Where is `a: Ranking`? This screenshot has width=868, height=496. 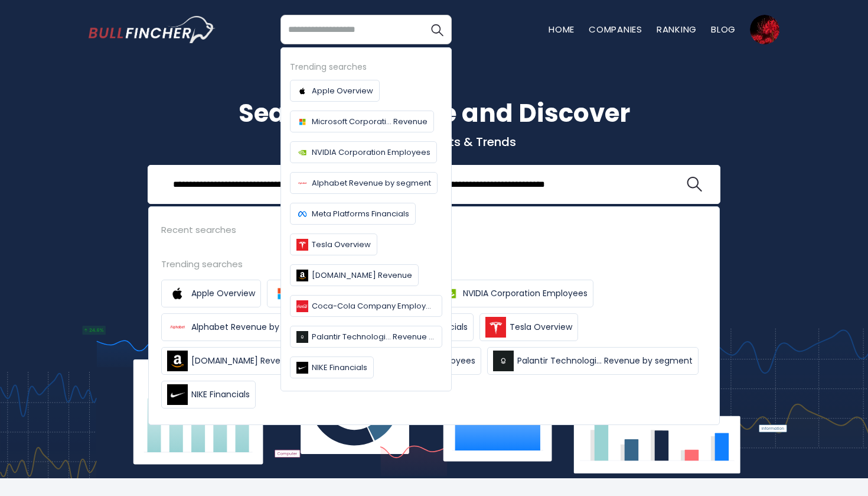 a: Ranking is located at coordinates (677, 29).